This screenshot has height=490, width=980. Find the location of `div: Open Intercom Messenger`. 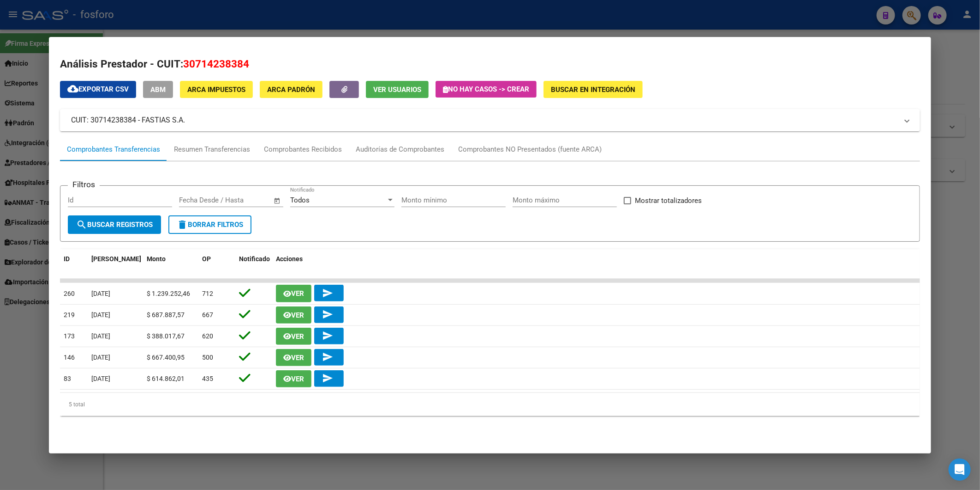

div: Open Intercom Messenger is located at coordinates (960, 470).